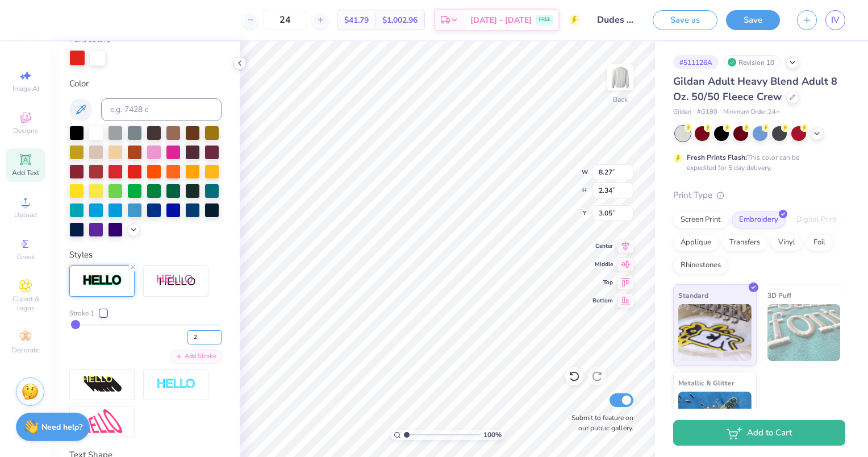 Image resolution: width=868 pixels, height=457 pixels. Describe the element at coordinates (752, 20) in the screenshot. I see `button: Save` at that location.